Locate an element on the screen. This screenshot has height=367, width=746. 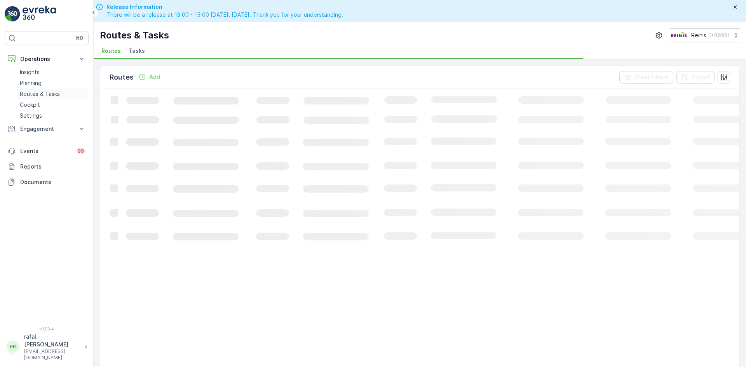
p: Documents is located at coordinates (53, 182).